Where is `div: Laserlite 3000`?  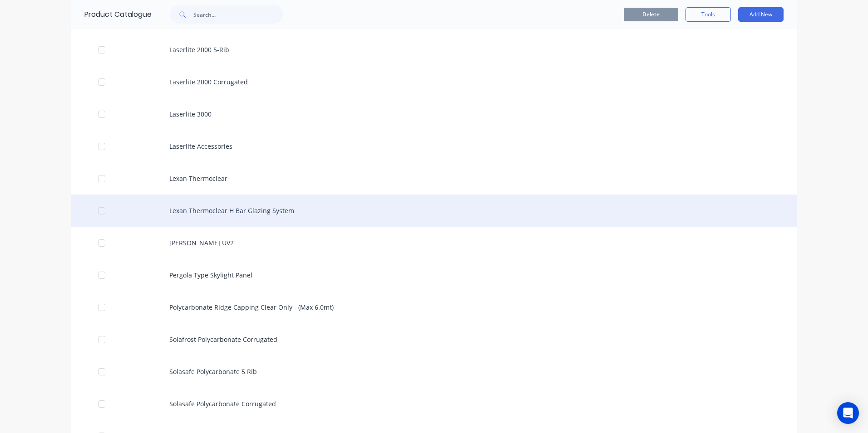 div: Laserlite 3000 is located at coordinates (434, 114).